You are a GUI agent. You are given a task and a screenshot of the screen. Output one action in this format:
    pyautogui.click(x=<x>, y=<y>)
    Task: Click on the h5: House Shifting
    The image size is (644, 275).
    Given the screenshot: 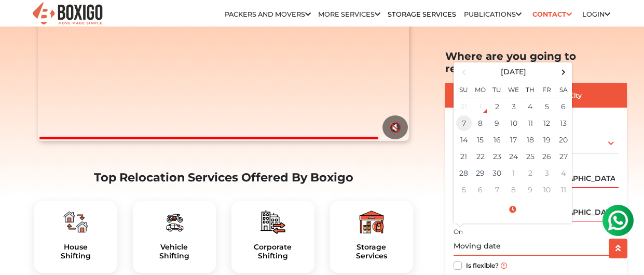 What is the action you would take?
    pyautogui.click(x=75, y=251)
    